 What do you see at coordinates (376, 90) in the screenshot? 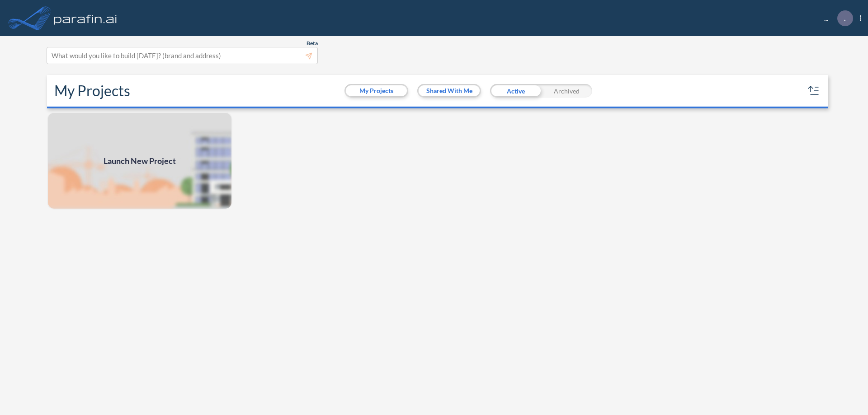
I see `button: My Projects` at bounding box center [376, 90].